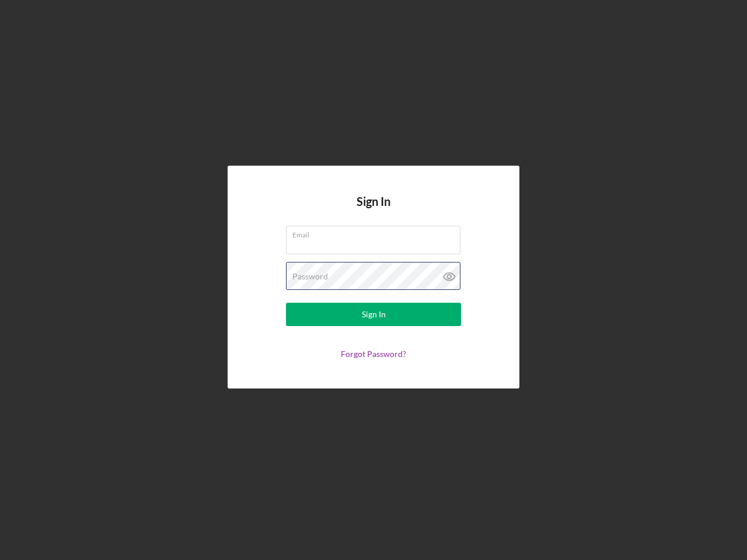  I want to click on h4: Sign In, so click(373, 210).